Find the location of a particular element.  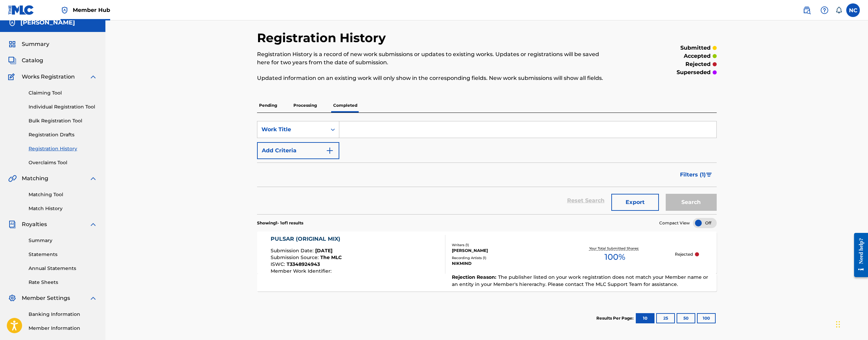

img: search is located at coordinates (807, 10).